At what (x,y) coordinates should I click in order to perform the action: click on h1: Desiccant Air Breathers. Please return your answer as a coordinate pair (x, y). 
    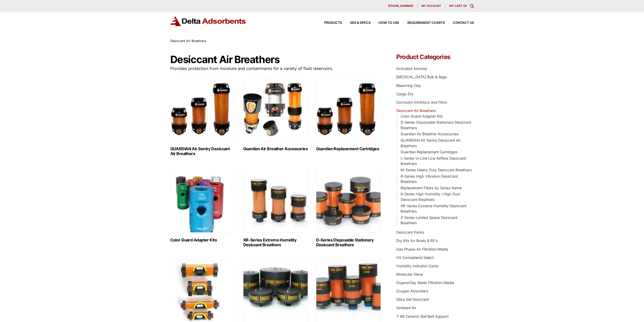
    Looking at the image, I should click on (276, 60).